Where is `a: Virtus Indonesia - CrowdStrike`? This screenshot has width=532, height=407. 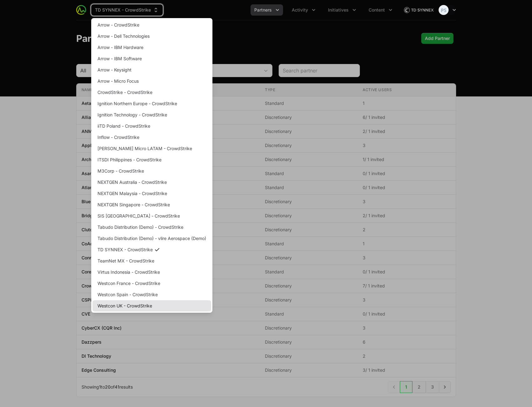 a: Virtus Indonesia - CrowdStrike is located at coordinates (152, 272).